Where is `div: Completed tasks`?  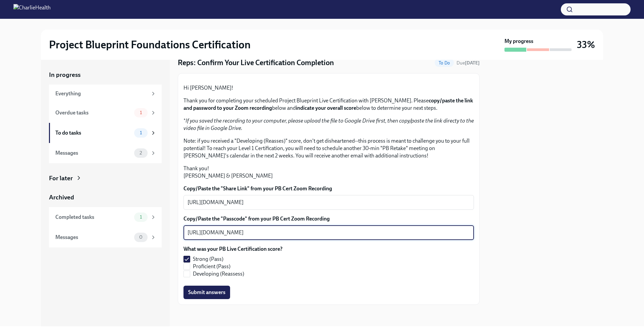 div: Completed tasks is located at coordinates (93, 217).